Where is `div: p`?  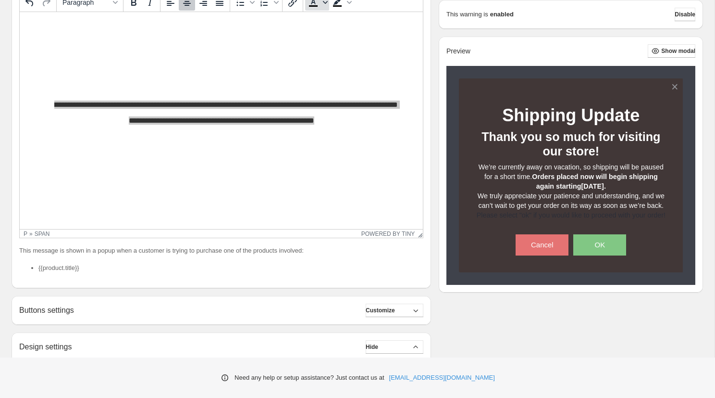
div: p is located at coordinates (25, 234).